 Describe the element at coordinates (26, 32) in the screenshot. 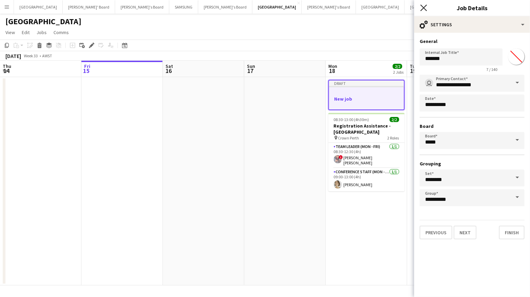

I see `span: Edit` at that location.